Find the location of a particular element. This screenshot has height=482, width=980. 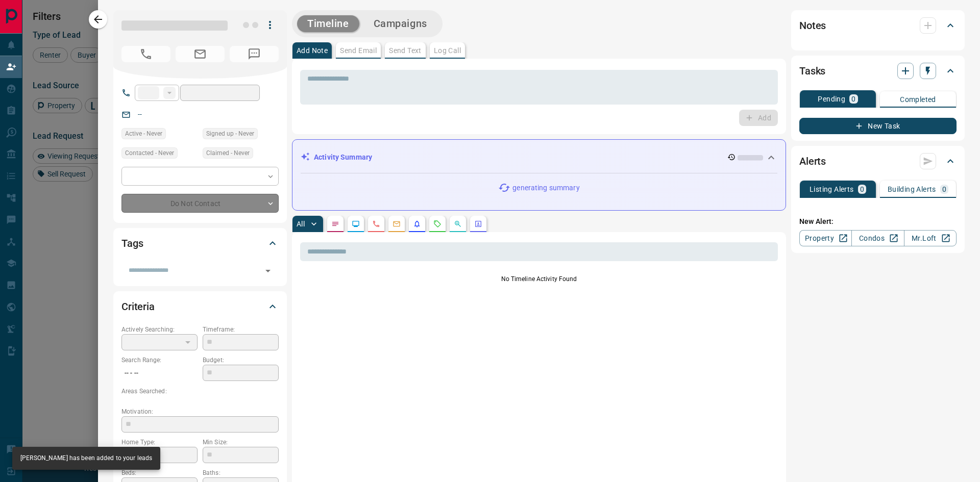

p: Budget: is located at coordinates (240, 360).